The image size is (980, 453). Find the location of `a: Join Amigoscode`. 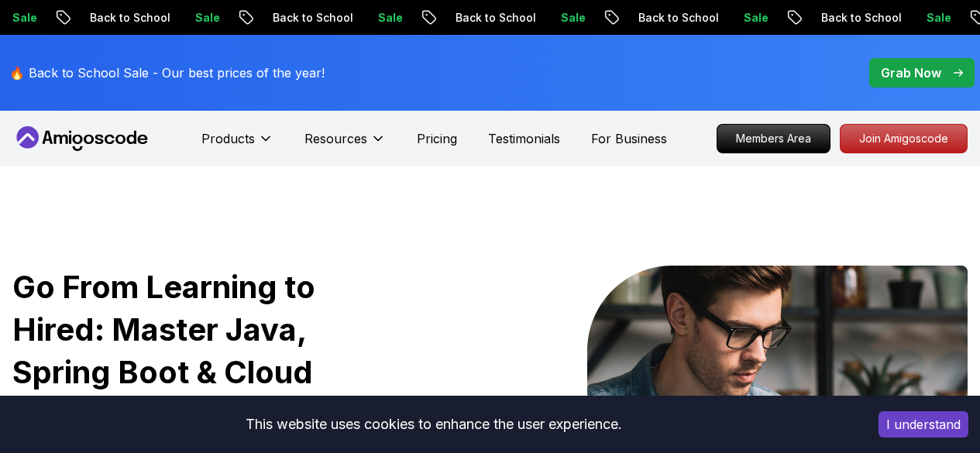

a: Join Amigoscode is located at coordinates (902, 138).